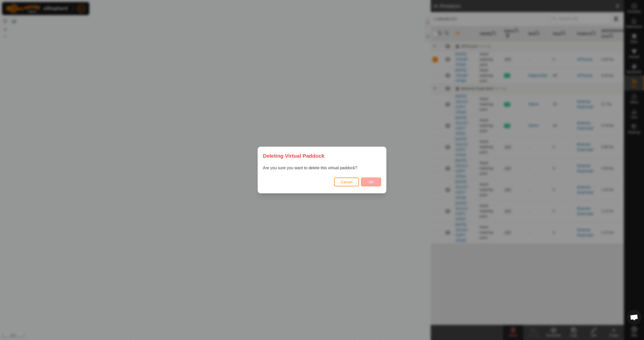  What do you see at coordinates (371, 182) in the screenshot?
I see `span: Ok` at bounding box center [371, 182].